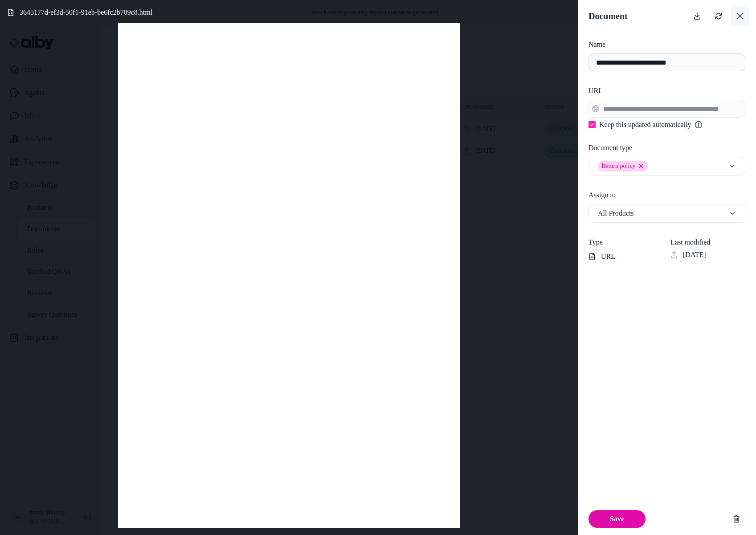 The width and height of the screenshot is (756, 535). I want to click on label: Assign to, so click(602, 195).